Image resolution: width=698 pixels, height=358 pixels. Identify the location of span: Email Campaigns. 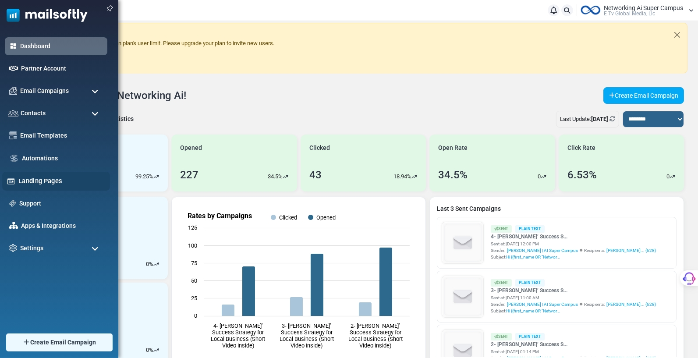
(44, 91).